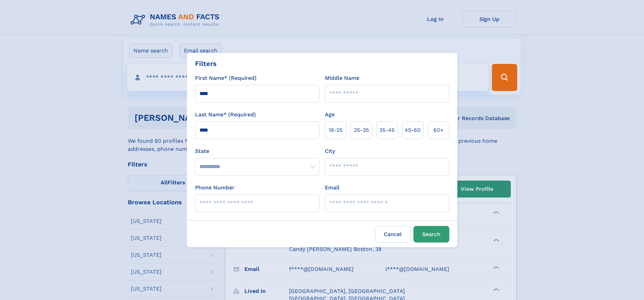  What do you see at coordinates (226, 115) in the screenshot?
I see `label: Last Name* (Required)` at bounding box center [226, 115].